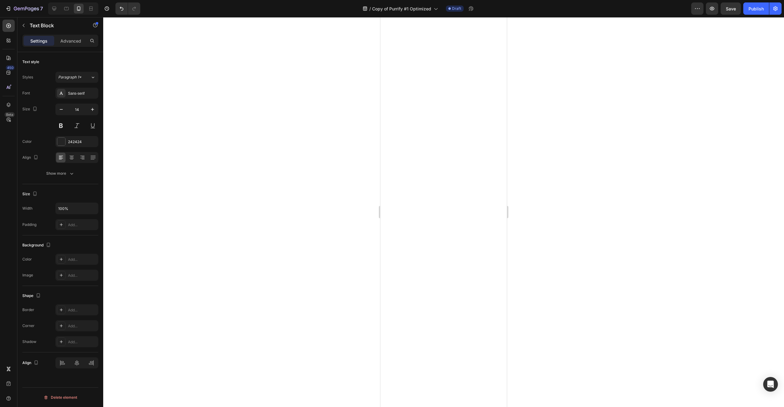 The width and height of the screenshot is (784, 407). I want to click on p: Advanced, so click(71, 41).